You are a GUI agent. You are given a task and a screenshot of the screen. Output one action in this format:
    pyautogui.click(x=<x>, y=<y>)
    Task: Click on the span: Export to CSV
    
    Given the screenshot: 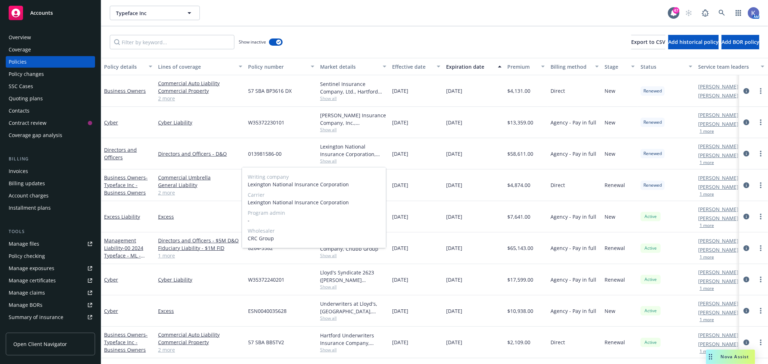 What is the action you would take?
    pyautogui.click(x=648, y=42)
    